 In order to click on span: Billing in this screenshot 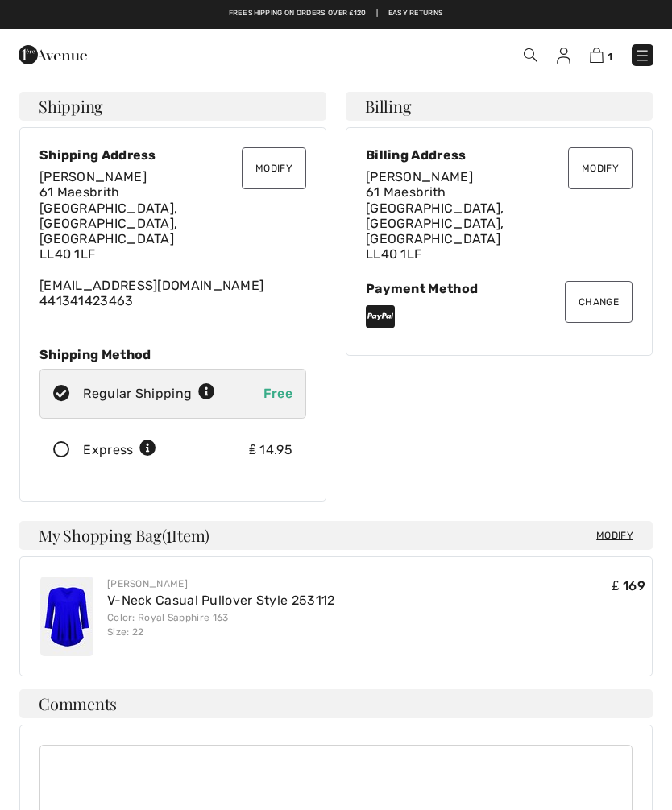, I will do `click(387, 107)`.